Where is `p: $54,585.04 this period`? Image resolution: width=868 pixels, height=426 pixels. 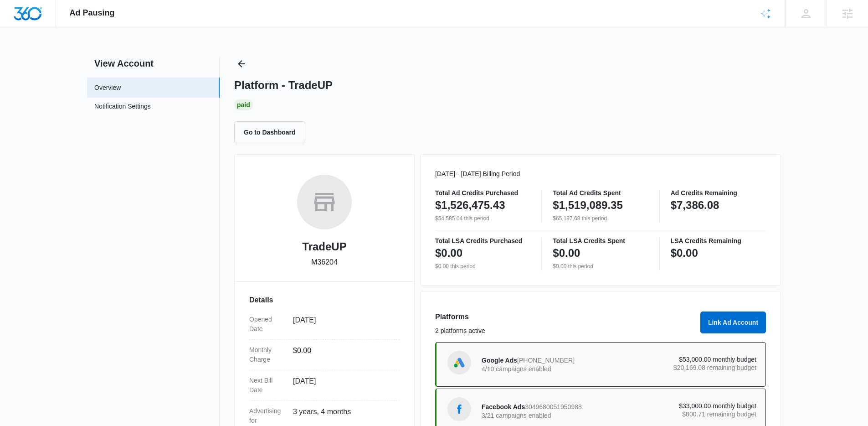 p: $54,585.04 this period is located at coordinates (482, 219).